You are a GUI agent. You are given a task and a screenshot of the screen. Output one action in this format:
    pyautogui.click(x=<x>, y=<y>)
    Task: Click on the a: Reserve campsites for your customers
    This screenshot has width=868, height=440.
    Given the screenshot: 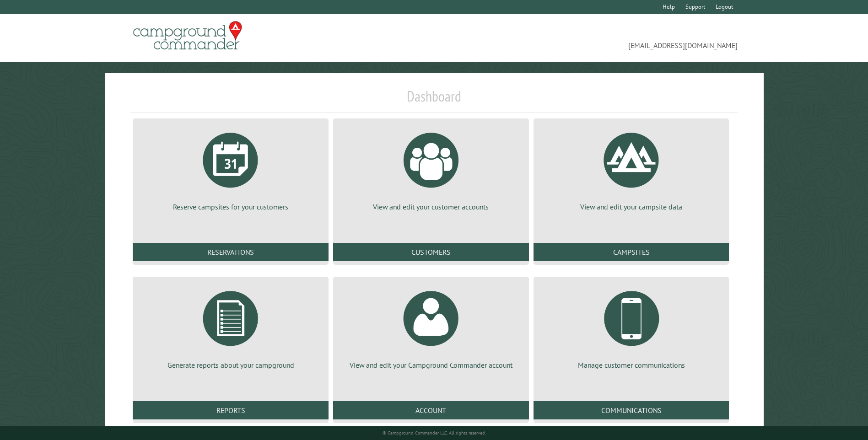 What is the action you would take?
    pyautogui.click(x=231, y=169)
    